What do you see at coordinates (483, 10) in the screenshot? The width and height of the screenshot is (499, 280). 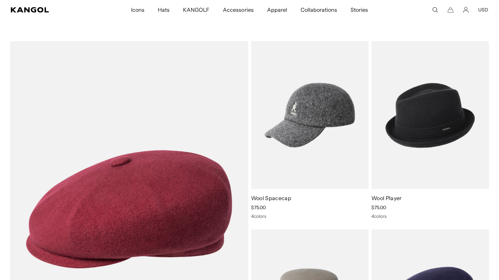 I see `button: USD` at bounding box center [483, 10].